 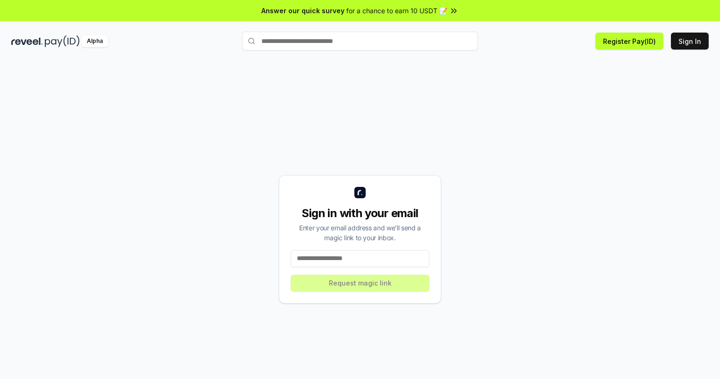 What do you see at coordinates (690, 41) in the screenshot?
I see `button: Sign In` at bounding box center [690, 41].